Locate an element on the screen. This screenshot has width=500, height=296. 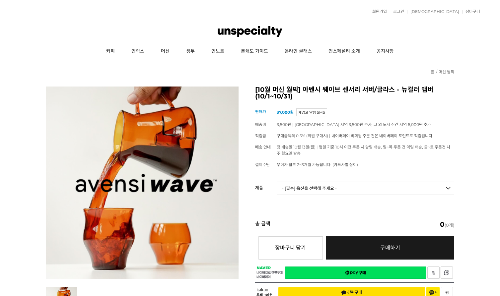
span: 적립금 is located at coordinates (260, 136).